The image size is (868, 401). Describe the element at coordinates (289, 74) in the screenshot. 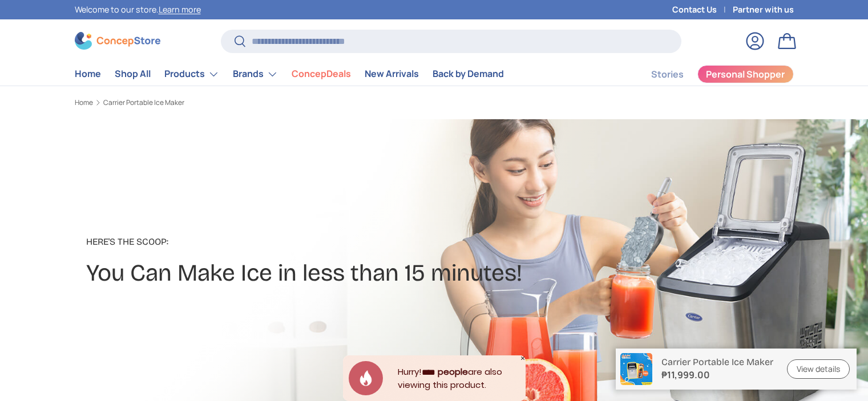

I see `nav: Primary` at that location.